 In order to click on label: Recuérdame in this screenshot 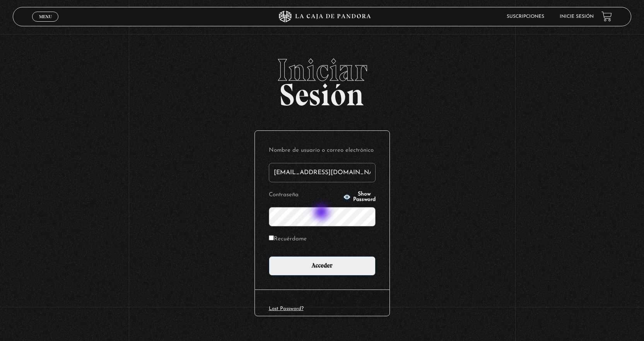, I will do `click(288, 239)`.